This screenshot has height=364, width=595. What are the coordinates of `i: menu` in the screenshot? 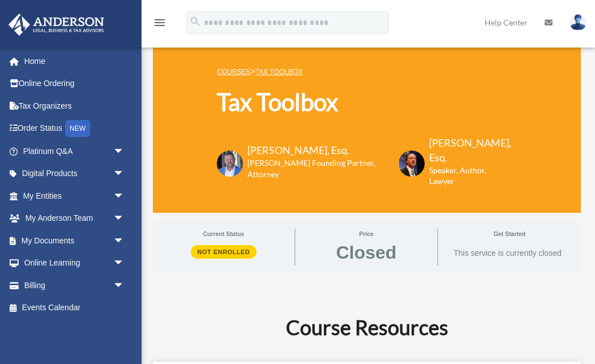 It's located at (160, 22).